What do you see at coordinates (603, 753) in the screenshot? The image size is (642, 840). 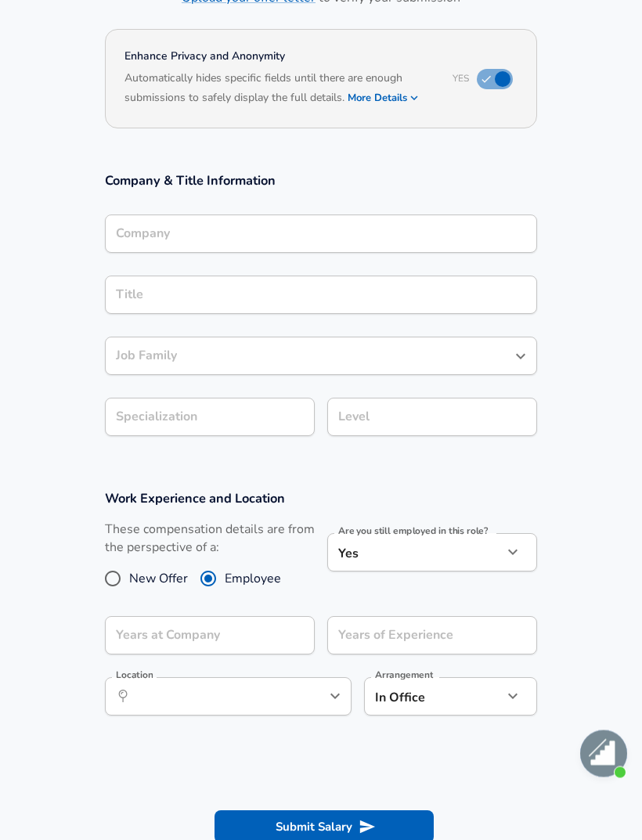 I see `div: Open chat` at bounding box center [603, 753].